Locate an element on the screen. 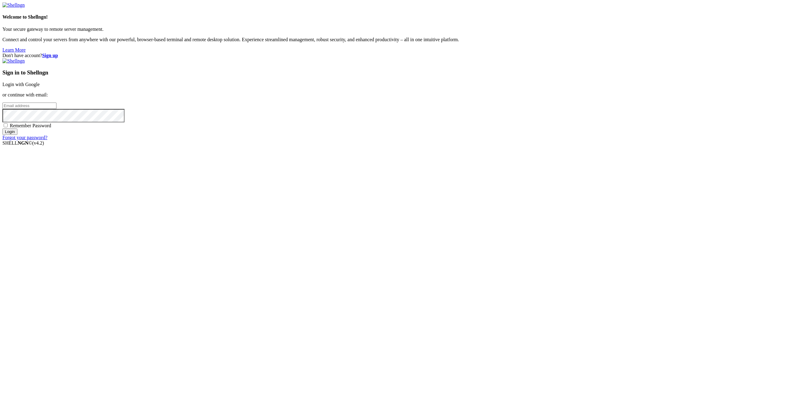 Image resolution: width=796 pixels, height=401 pixels. b: NGN is located at coordinates (23, 143).